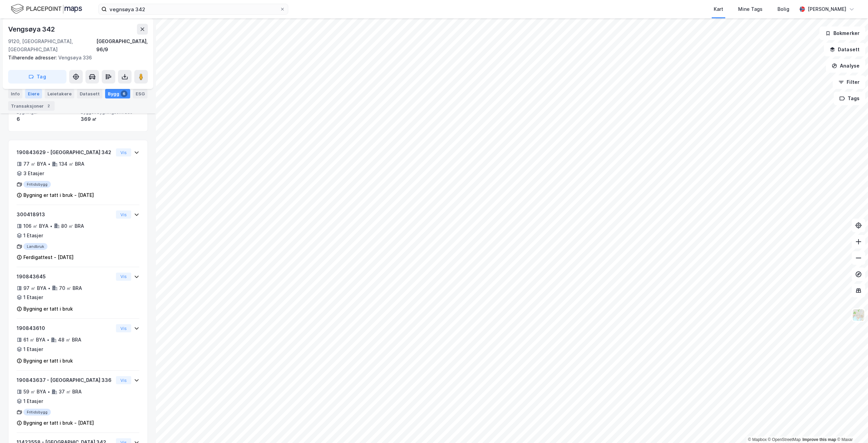 This screenshot has width=868, height=443. I want to click on a: Improve this map, so click(819, 440).